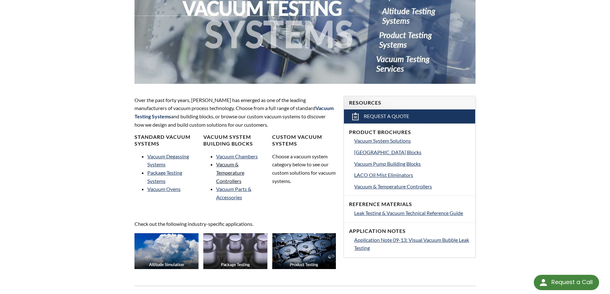  What do you see at coordinates (388, 164) in the screenshot?
I see `span: Vacuum Pump Building Blocks` at bounding box center [388, 164].